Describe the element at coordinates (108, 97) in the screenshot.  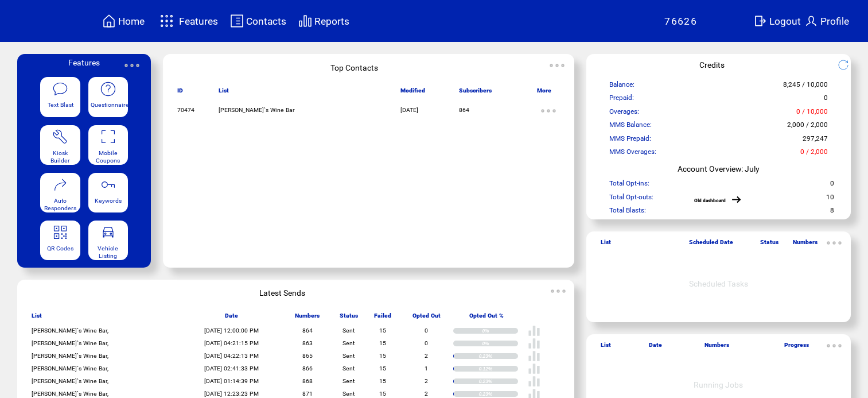
I see `a: Questionnaire` at that location.